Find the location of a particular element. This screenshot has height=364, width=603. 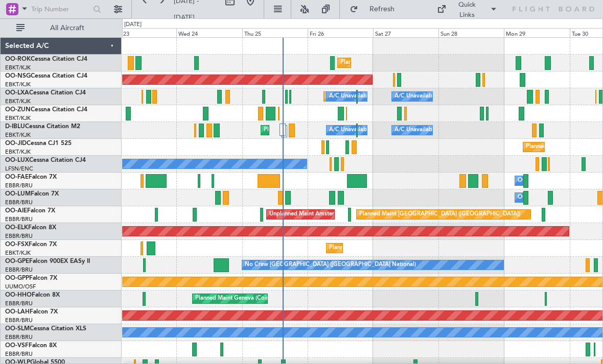

span: OO-FSX is located at coordinates (17, 245).